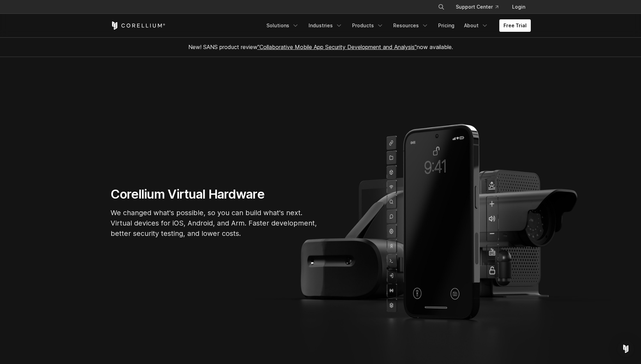  What do you see at coordinates (320, 47) in the screenshot?
I see `span: New! SANS product review now available.` at bounding box center [320, 47].